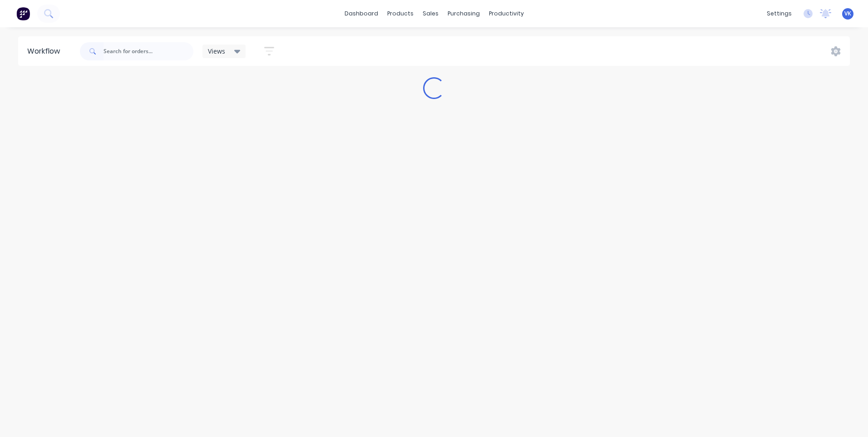 The width and height of the screenshot is (868, 437). Describe the element at coordinates (149, 51) in the screenshot. I see `input: Search for orders...` at that location.